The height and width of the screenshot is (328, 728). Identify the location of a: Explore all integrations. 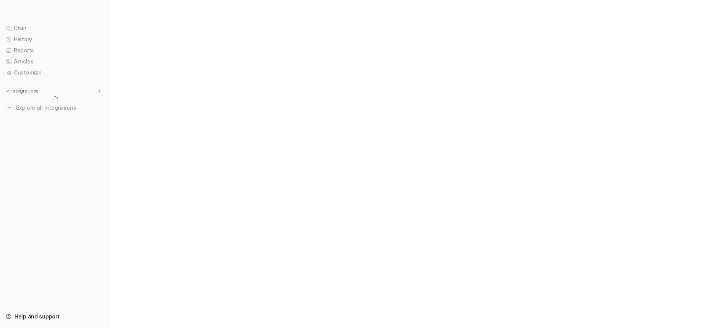
(55, 108).